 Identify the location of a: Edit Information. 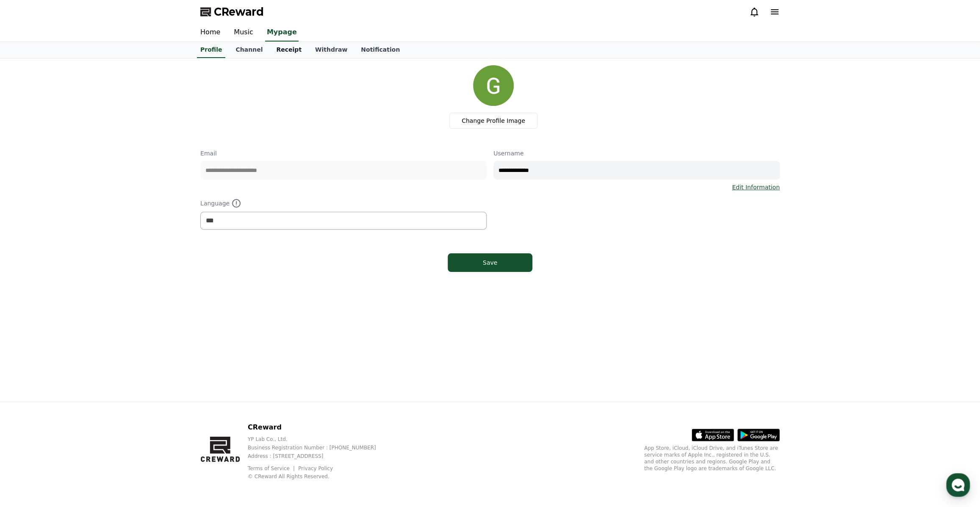
(755, 187).